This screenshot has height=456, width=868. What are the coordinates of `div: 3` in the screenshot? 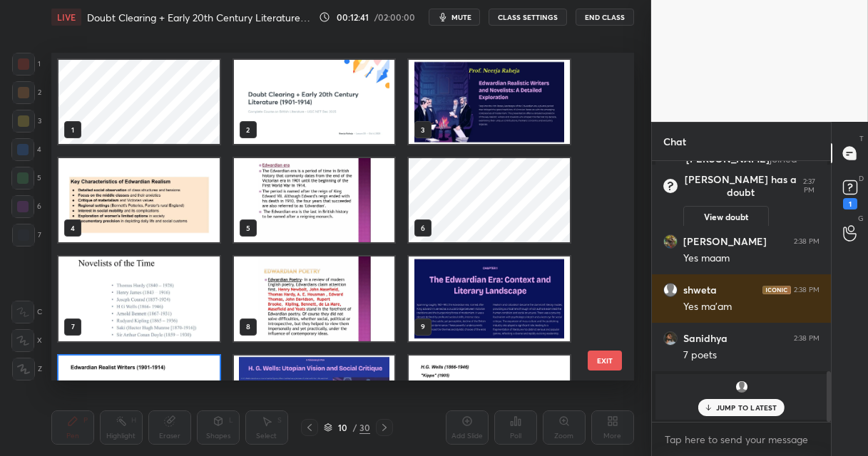 It's located at (26, 121).